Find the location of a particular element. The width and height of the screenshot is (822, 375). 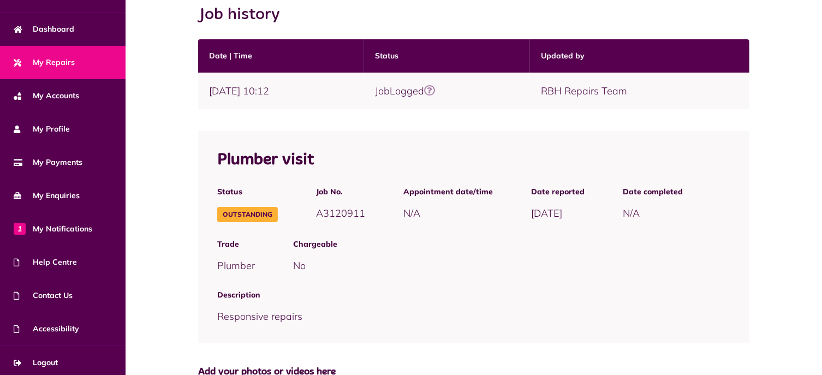

h2: Job history is located at coordinates (474, 15).